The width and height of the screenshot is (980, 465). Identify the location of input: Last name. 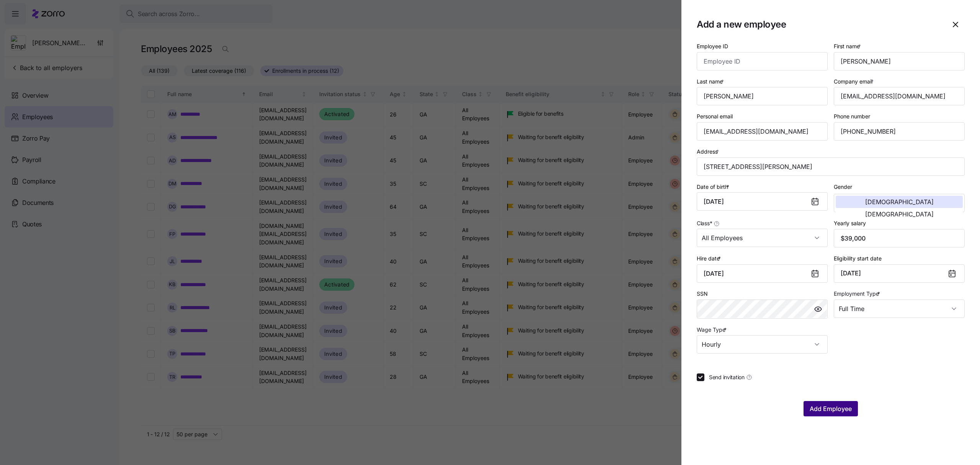
(762, 96).